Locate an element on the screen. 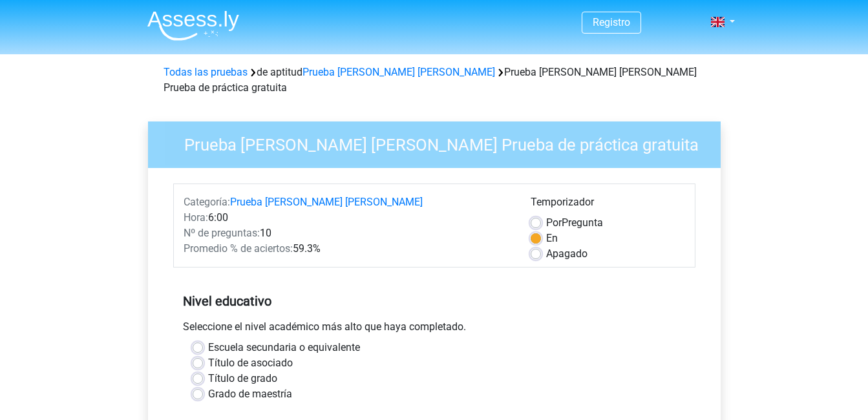 Image resolution: width=868 pixels, height=420 pixels. font: 6:00 is located at coordinates (206, 217).